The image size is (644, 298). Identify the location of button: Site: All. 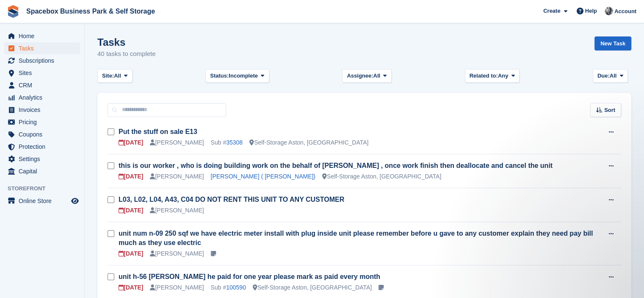
(115, 76).